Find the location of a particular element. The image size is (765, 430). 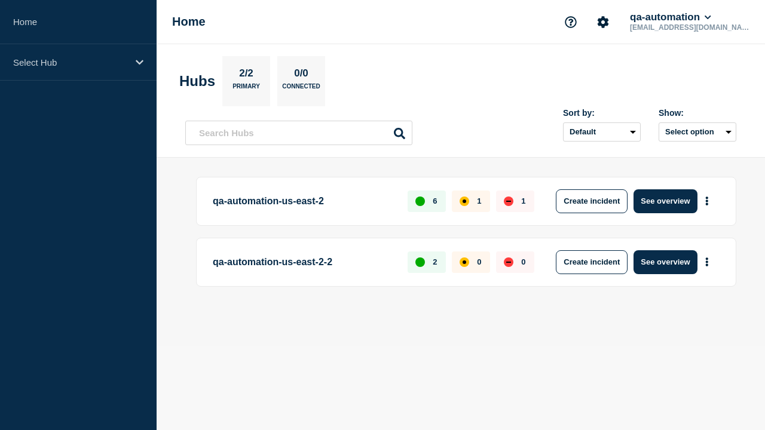

div: Show: is located at coordinates (697, 113).